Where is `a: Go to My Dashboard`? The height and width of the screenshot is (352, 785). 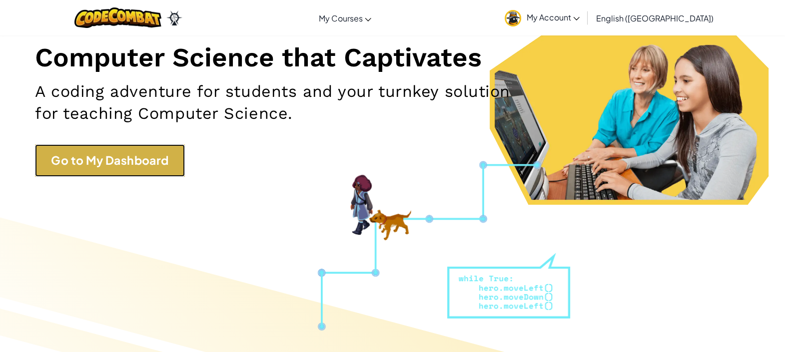
a: Go to My Dashboard is located at coordinates (110, 160).